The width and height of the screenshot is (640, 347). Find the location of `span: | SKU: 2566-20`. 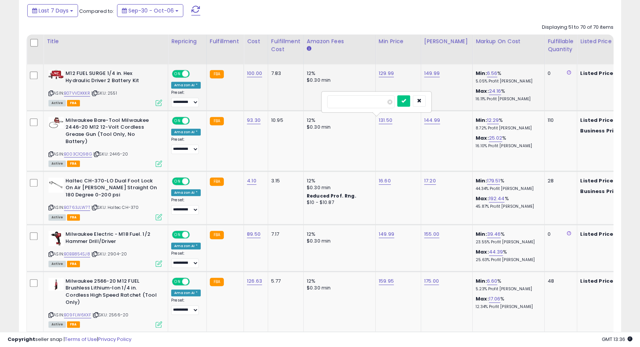

span: | SKU: 2566-20 is located at coordinates (110, 315).